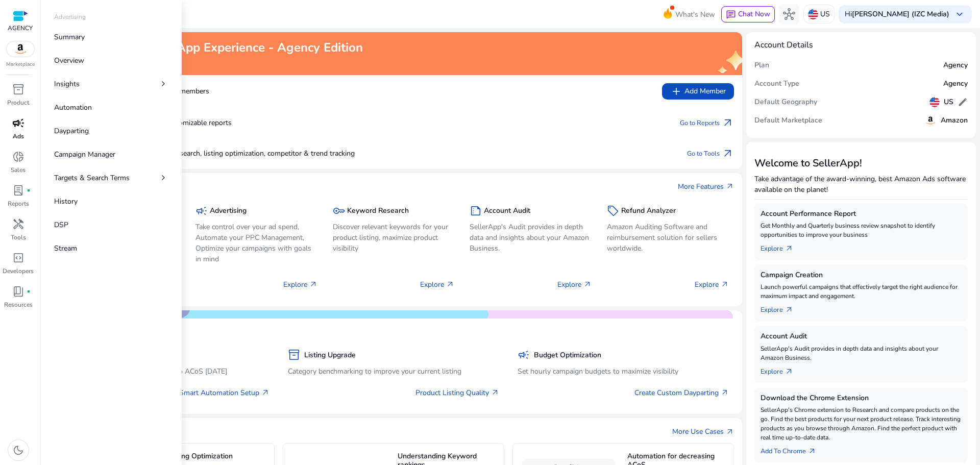  I want to click on h5: Account Performance Report, so click(861, 214).